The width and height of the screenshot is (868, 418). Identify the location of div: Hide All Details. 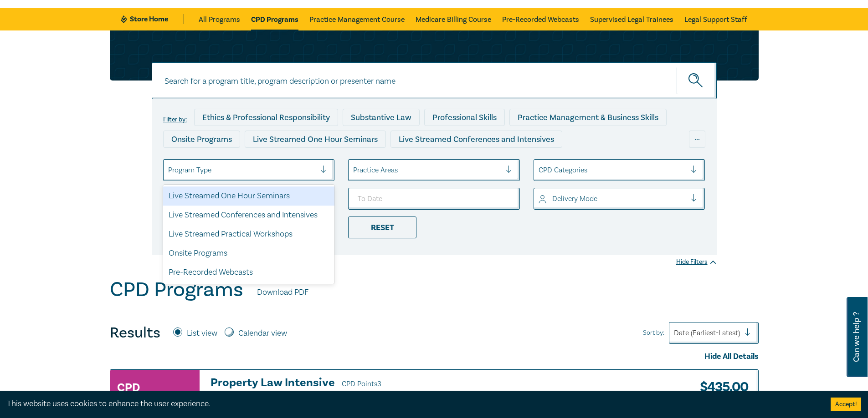
(434, 356).